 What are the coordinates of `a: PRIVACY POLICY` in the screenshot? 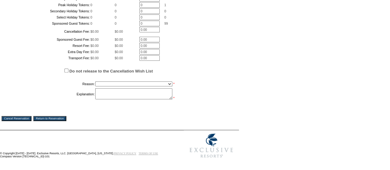 It's located at (125, 153).